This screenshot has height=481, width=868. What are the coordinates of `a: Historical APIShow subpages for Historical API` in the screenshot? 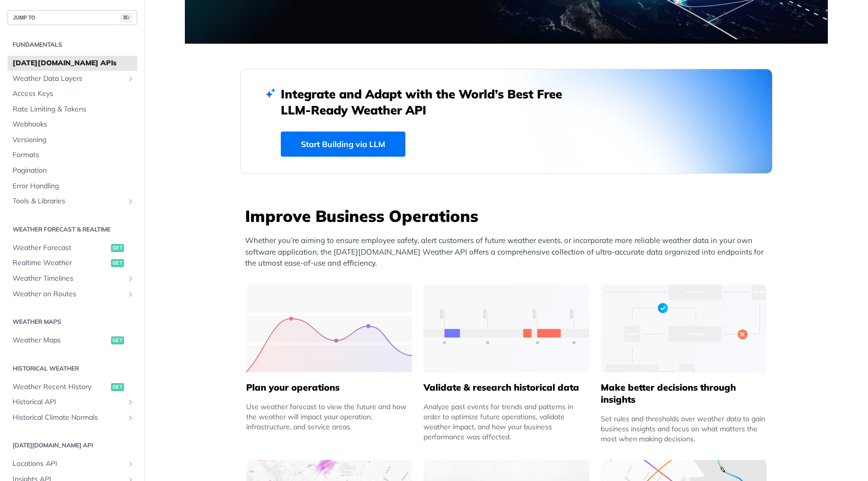 It's located at (73, 402).